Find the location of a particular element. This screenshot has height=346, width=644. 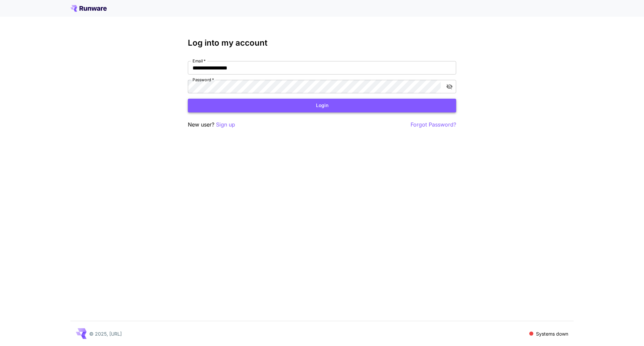

p: Forgot Password? is located at coordinates (433, 125).